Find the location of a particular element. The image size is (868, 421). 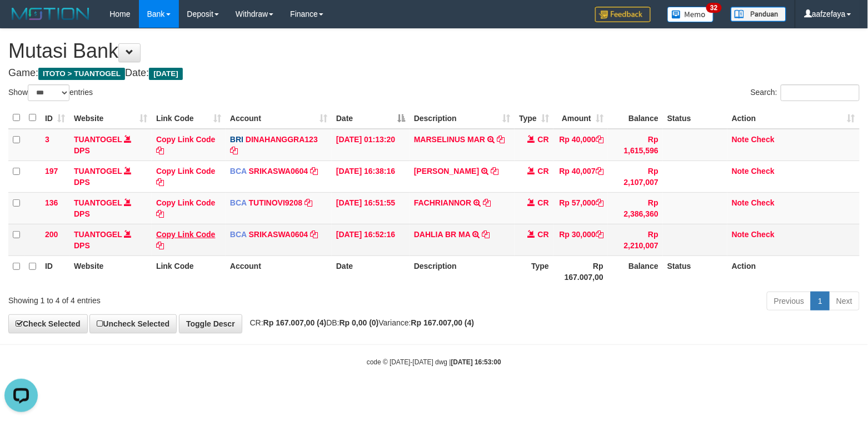

img: MOTION_logo.png is located at coordinates (51, 14).